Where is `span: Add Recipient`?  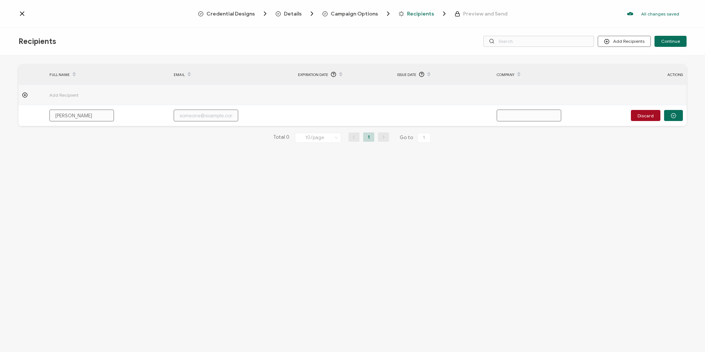
span: Add Recipient is located at coordinates (84, 95).